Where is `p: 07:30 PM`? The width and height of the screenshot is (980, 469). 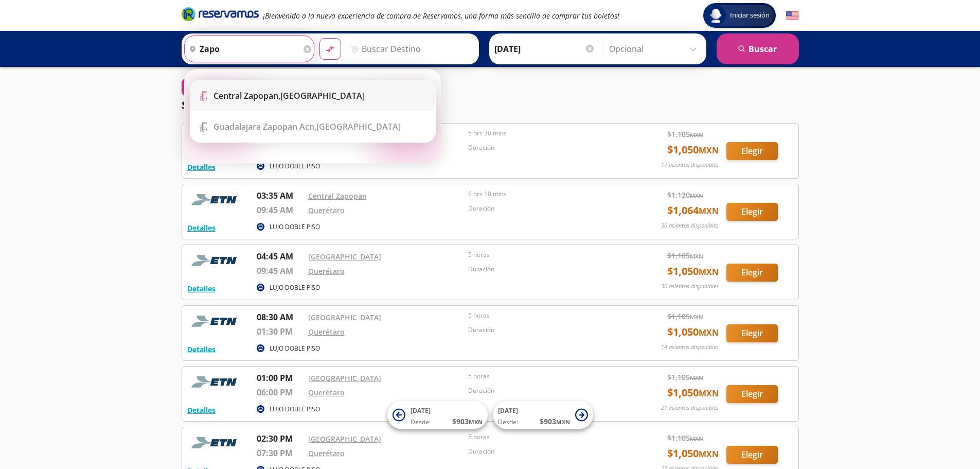 p: 07:30 PM is located at coordinates (280, 453).